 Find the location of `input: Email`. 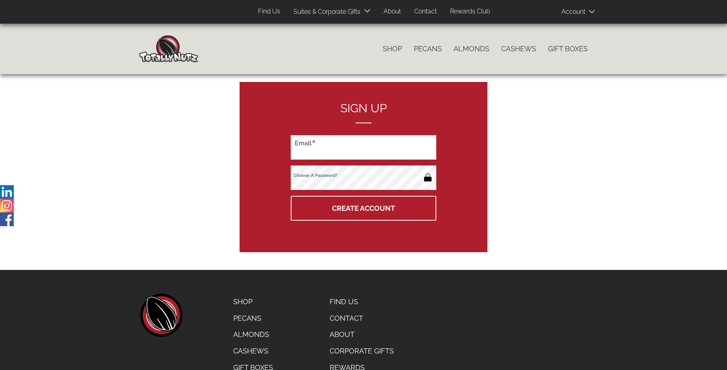

input: Email is located at coordinates (364, 147).